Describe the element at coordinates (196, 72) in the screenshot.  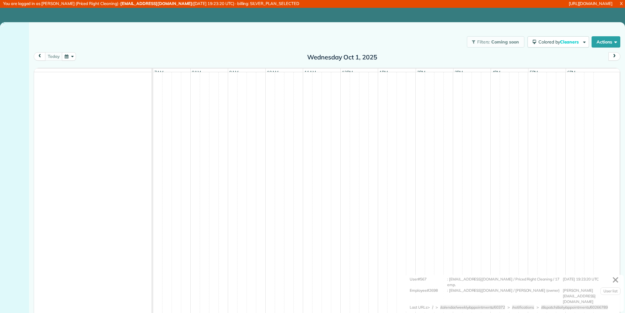
I see `span: 8am` at that location.